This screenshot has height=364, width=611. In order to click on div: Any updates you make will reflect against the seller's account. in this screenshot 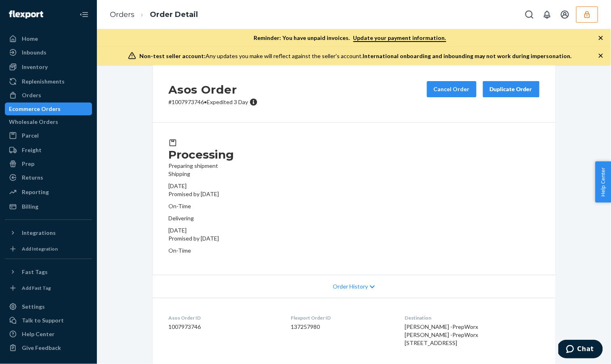, I will do `click(355, 56)`.